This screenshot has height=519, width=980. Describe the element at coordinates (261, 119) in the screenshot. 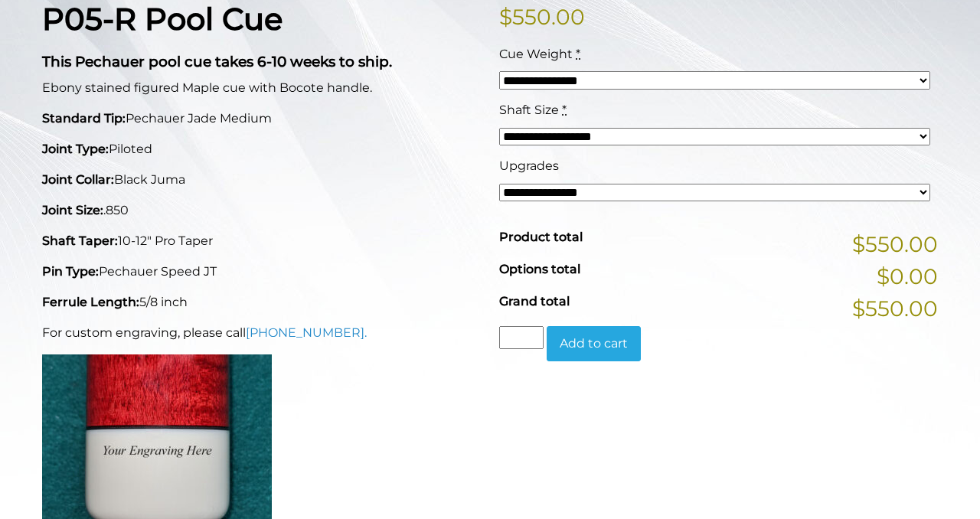

I see `p: Pechauer Jade Medium` at that location.